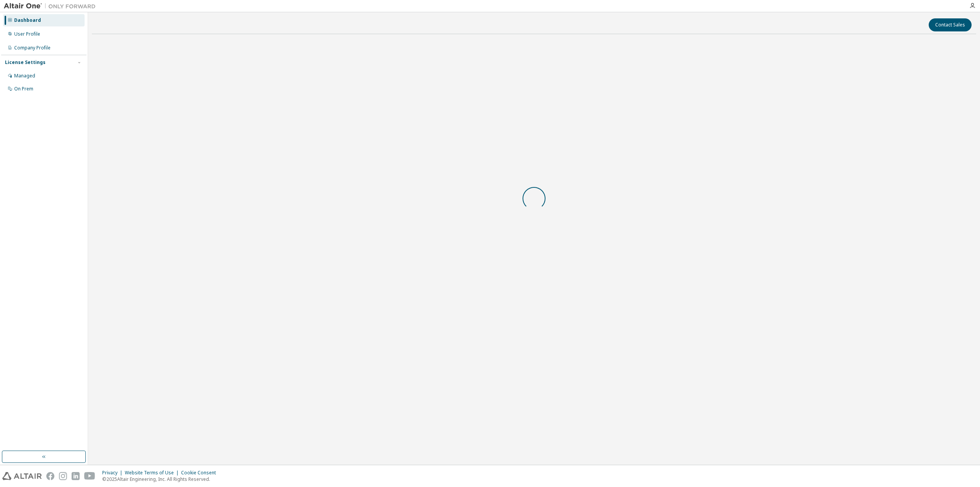 The height and width of the screenshot is (487, 980). Describe the element at coordinates (24, 89) in the screenshot. I see `div: On Prem` at that location.